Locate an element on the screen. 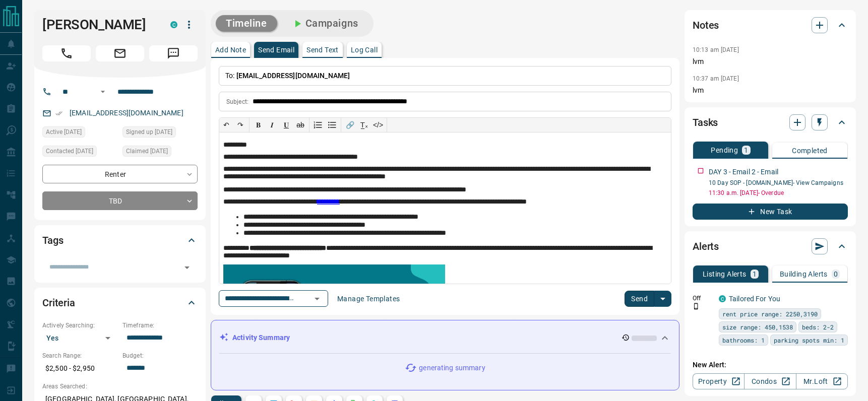 This screenshot has height=401, width=868. div: Alerts is located at coordinates (770, 246).